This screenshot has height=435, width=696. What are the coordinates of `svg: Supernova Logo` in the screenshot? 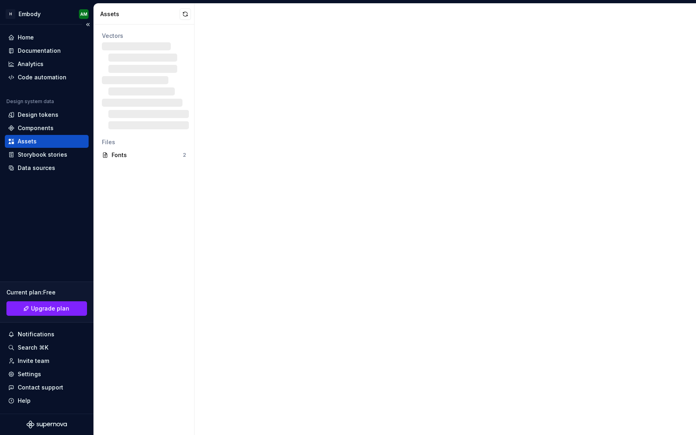 It's located at (47, 424).